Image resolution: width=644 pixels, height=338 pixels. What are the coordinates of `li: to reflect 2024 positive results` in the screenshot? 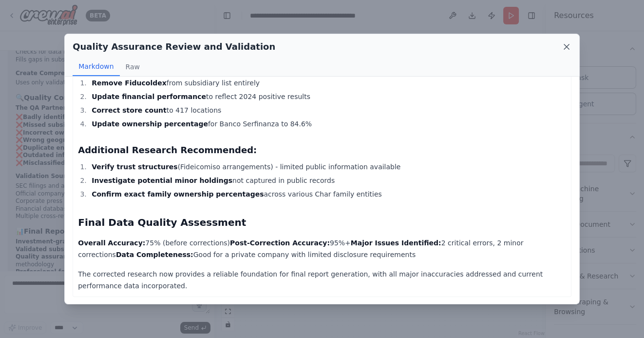 It's located at (327, 96).